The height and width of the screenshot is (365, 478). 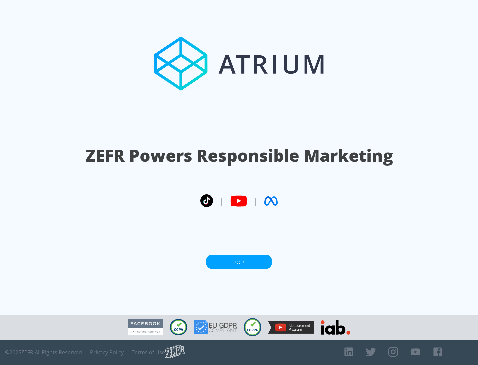 What do you see at coordinates (145, 327) in the screenshot?
I see `img: Facebook Marketing Partner` at bounding box center [145, 327].